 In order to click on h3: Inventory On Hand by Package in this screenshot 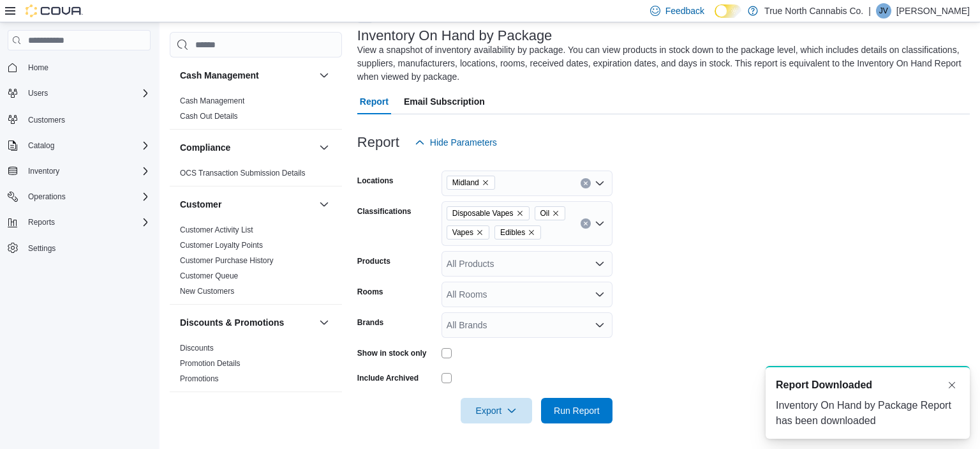, I will do `click(455, 36)`.